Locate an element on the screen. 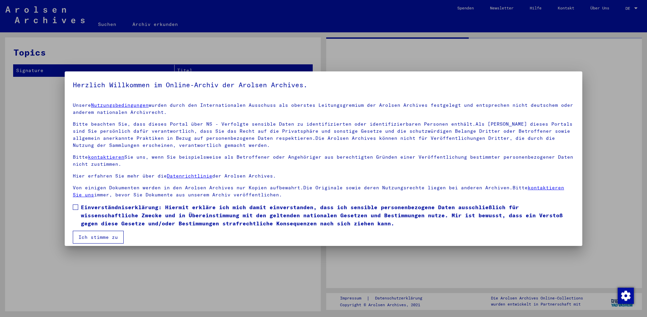 Image resolution: width=647 pixels, height=317 pixels. img: Zustimmung ändern is located at coordinates (626, 296).